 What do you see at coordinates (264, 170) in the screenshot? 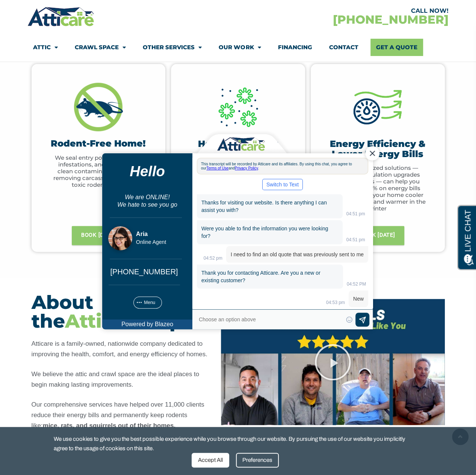
I see `p: New` at bounding box center [264, 170].